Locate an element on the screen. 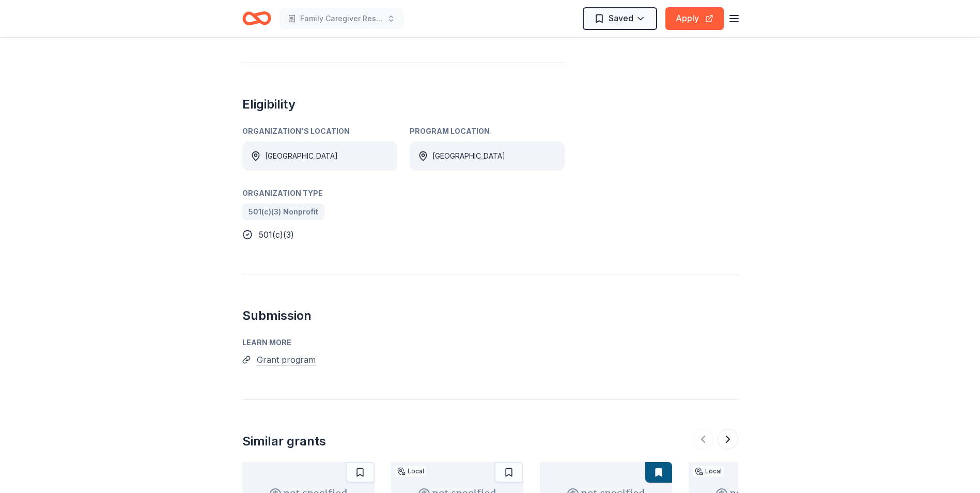 The height and width of the screenshot is (493, 980). div: Learn more is located at coordinates (490, 343).